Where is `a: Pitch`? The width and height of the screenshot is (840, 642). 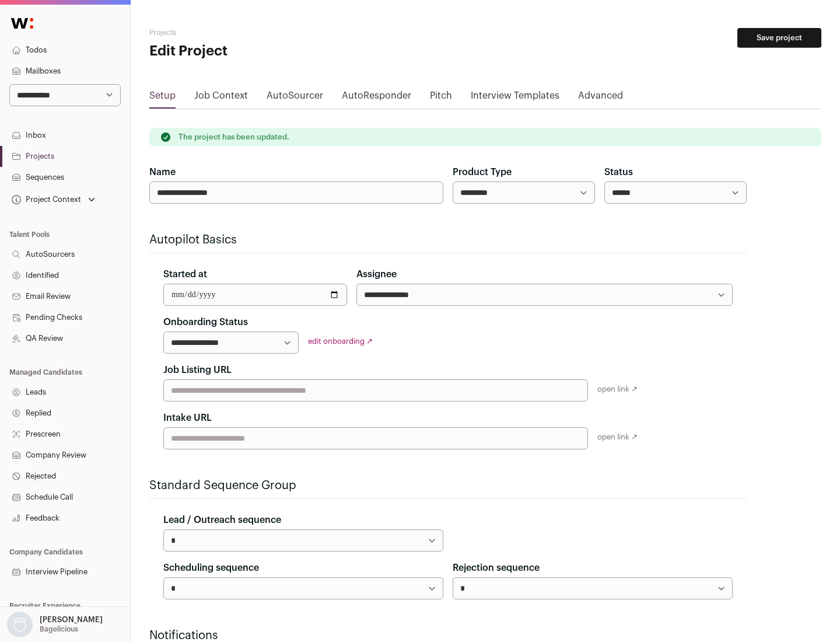
a: Pitch is located at coordinates (441, 98).